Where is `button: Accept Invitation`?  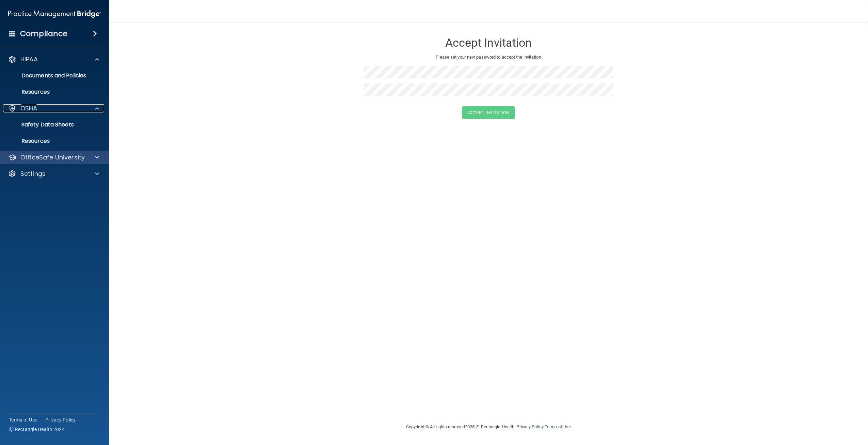 button: Accept Invitation is located at coordinates (488, 112).